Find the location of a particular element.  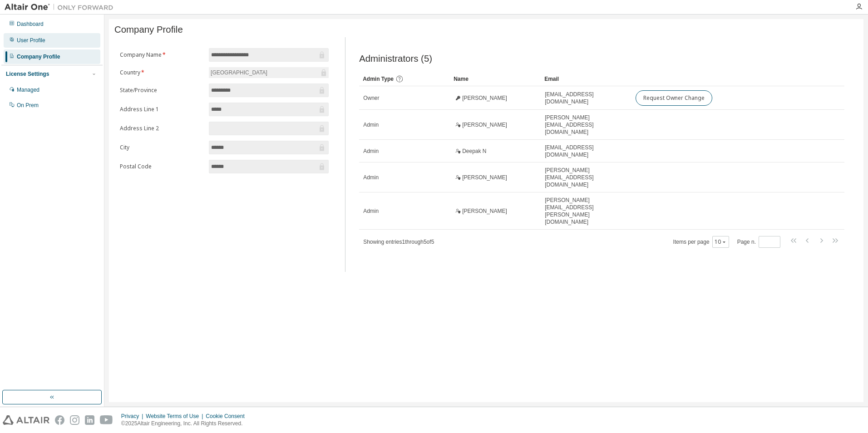

div: Privacy is located at coordinates (134, 416).